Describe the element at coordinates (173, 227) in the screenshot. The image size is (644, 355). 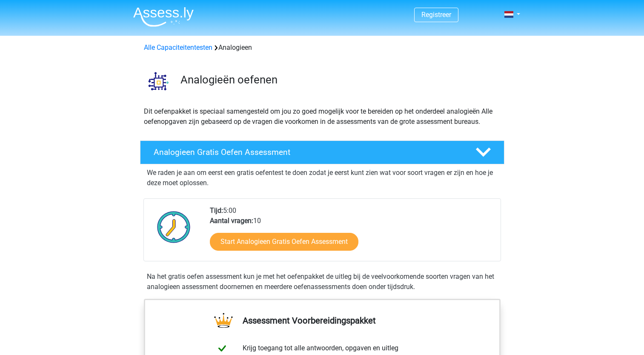
I see `img: Klok` at that location.